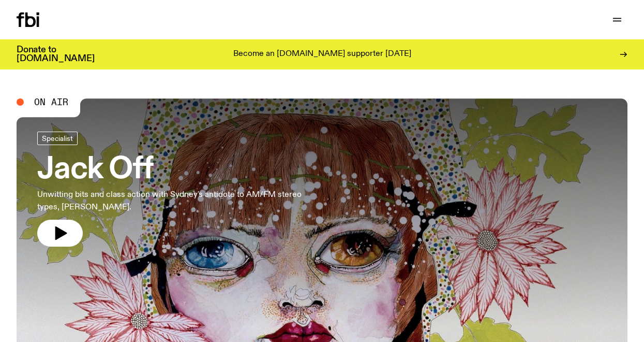 This screenshot has width=644, height=342. I want to click on a: Specialist, so click(58, 138).